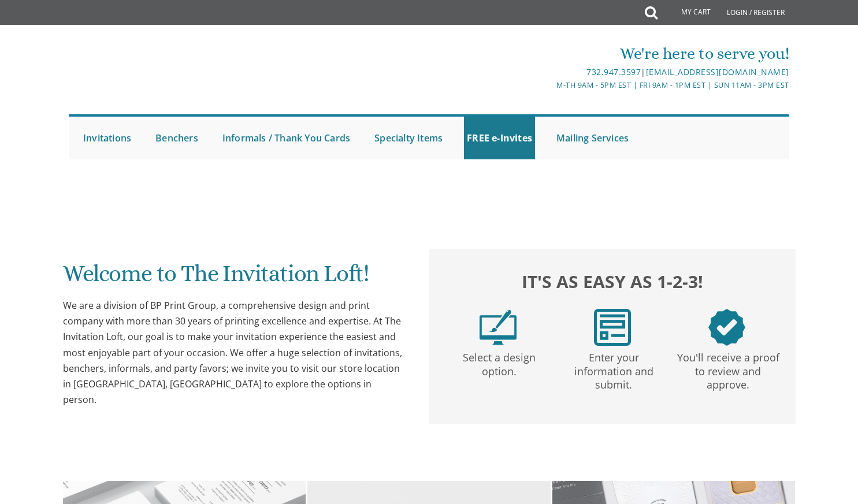 The height and width of the screenshot is (504, 858). I want to click on a: 732.947.3597, so click(614, 72).